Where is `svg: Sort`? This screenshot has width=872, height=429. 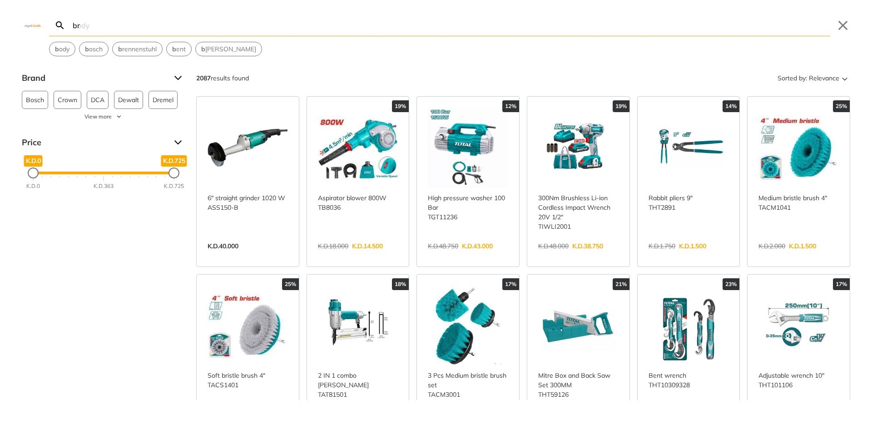
svg: Sort is located at coordinates (845, 78).